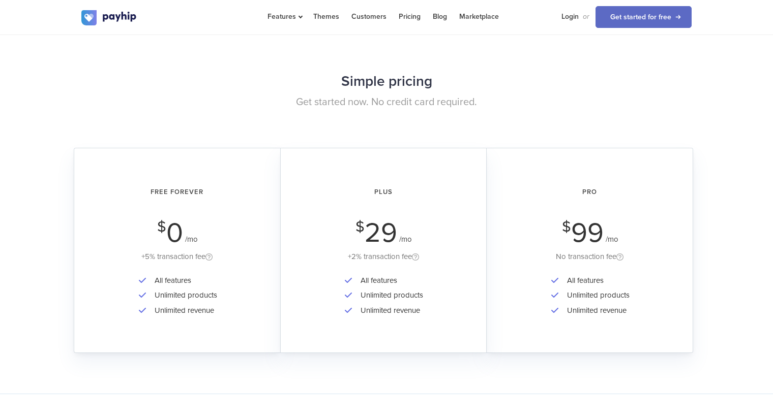 The width and height of the screenshot is (773, 420). Describe the element at coordinates (177, 257) in the screenshot. I see `div: +5% transaction fee` at that location.